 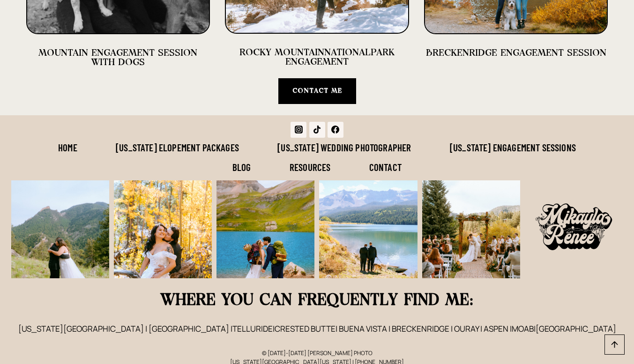 I want to click on nav: Footer Navigation, so click(x=318, y=157).